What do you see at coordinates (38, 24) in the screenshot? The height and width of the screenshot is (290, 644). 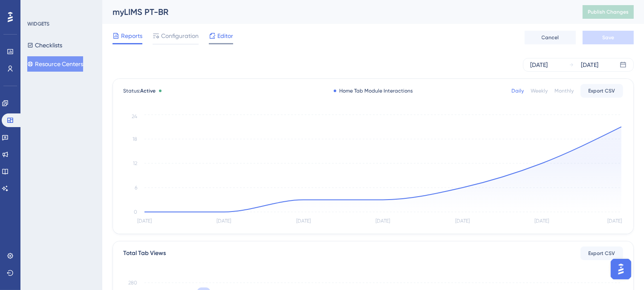 I see `div: WIDGETS` at bounding box center [38, 24].